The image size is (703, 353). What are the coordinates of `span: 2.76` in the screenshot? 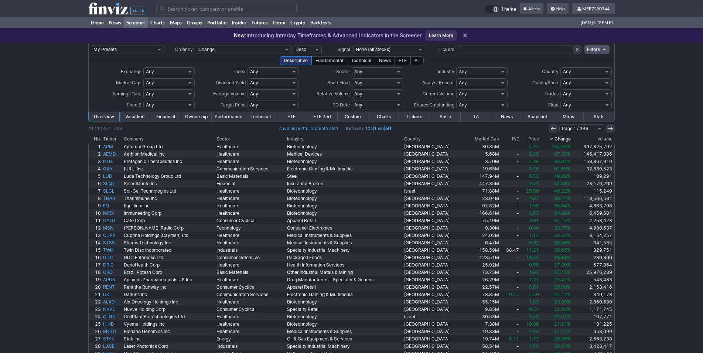 It's located at (534, 168).